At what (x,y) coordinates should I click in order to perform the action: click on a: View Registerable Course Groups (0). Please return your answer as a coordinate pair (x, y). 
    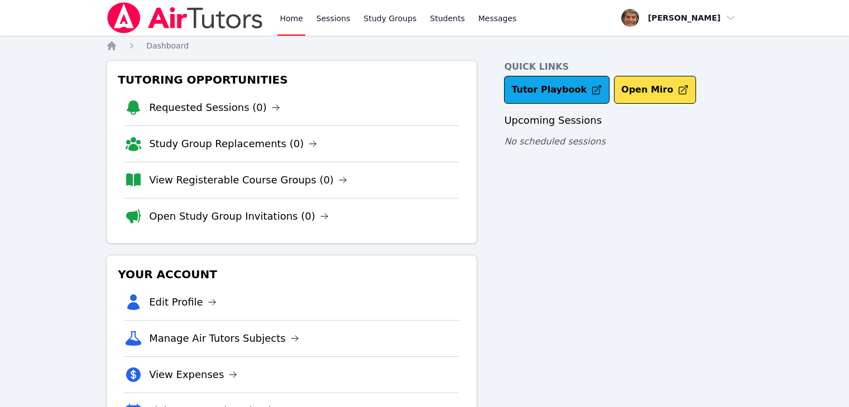
    Looking at the image, I should click on (248, 180).